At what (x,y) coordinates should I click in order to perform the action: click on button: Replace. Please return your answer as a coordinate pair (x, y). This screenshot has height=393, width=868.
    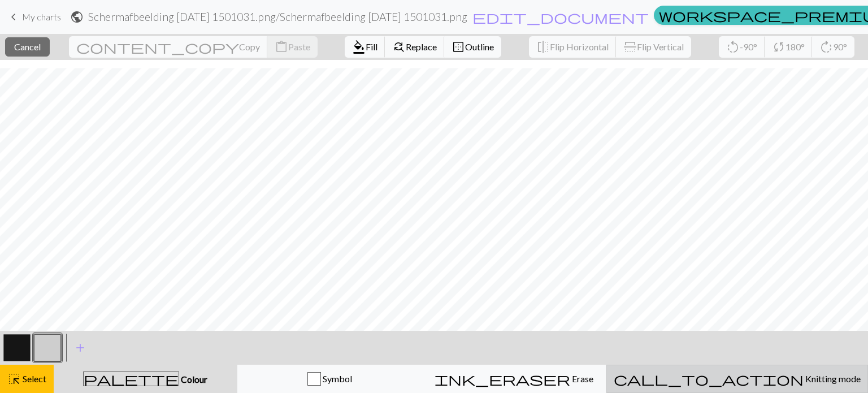
    Looking at the image, I should click on (415, 47).